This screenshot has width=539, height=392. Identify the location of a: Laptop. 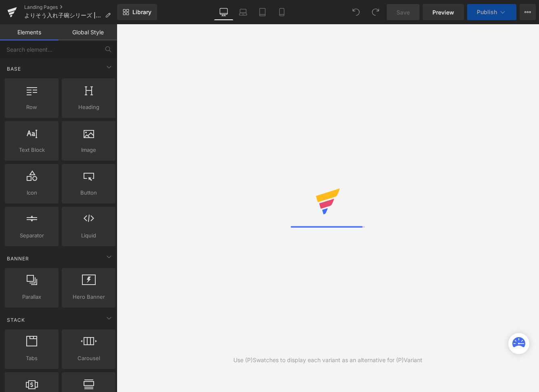
(243, 12).